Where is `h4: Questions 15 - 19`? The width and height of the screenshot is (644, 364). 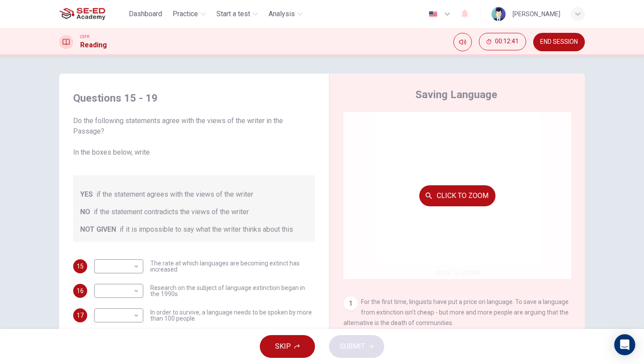 h4: Questions 15 - 19 is located at coordinates (194, 98).